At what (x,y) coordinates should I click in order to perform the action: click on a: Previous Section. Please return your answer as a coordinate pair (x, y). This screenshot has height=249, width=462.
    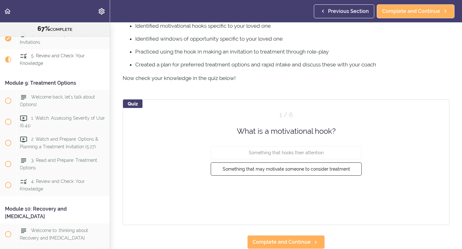
    Looking at the image, I should click on (344, 11).